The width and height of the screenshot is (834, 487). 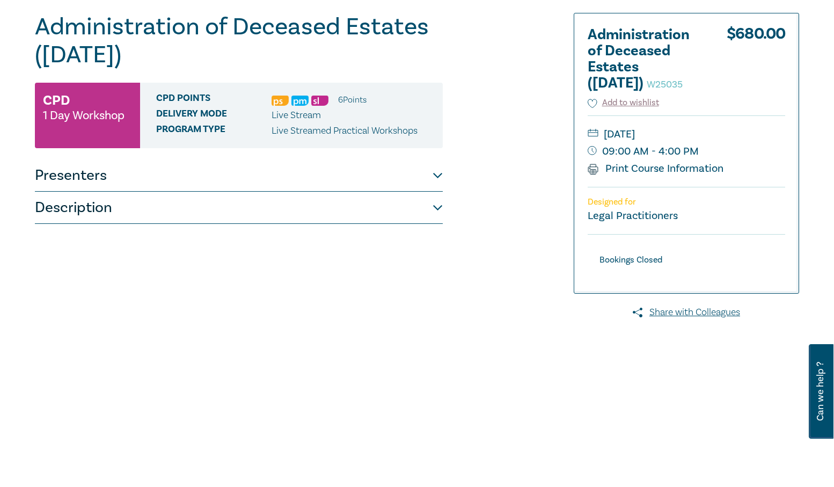 What do you see at coordinates (756, 62) in the screenshot?
I see `div: $ 680.00` at bounding box center [756, 62].